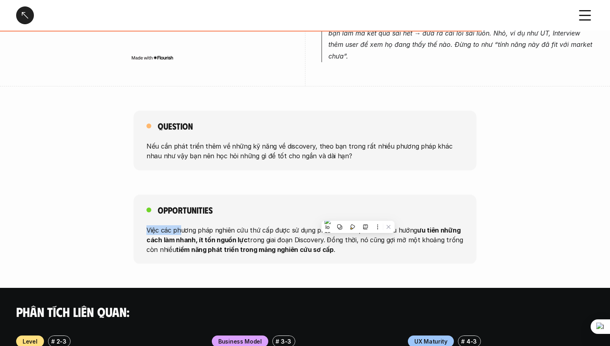  Describe the element at coordinates (305, 151) in the screenshot. I see `p: Nếu cần phát triển thêm về những kỹ năng về discovery, theo bạn trong rất nhiều phương pháp khác ...` at that location.